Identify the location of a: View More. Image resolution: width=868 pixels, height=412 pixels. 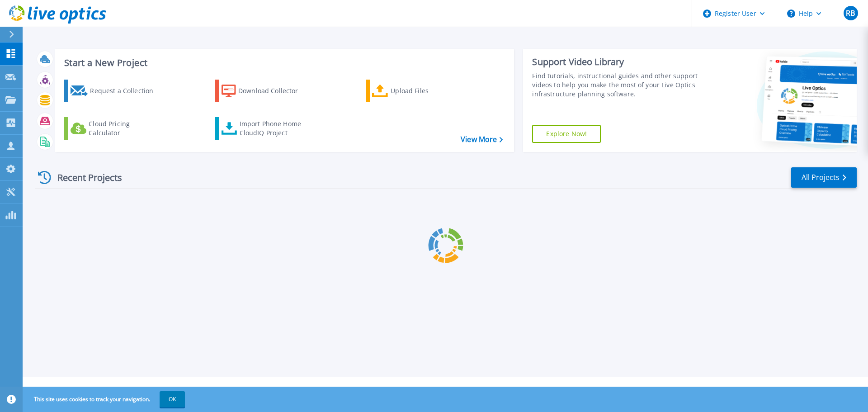
(482, 139).